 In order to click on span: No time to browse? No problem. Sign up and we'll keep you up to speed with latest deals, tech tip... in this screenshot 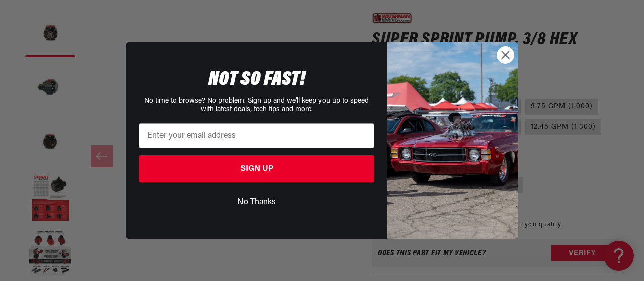, I will do `click(256, 105)`.